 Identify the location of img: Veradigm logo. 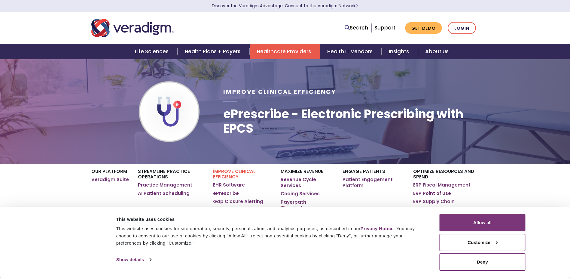
(132, 28).